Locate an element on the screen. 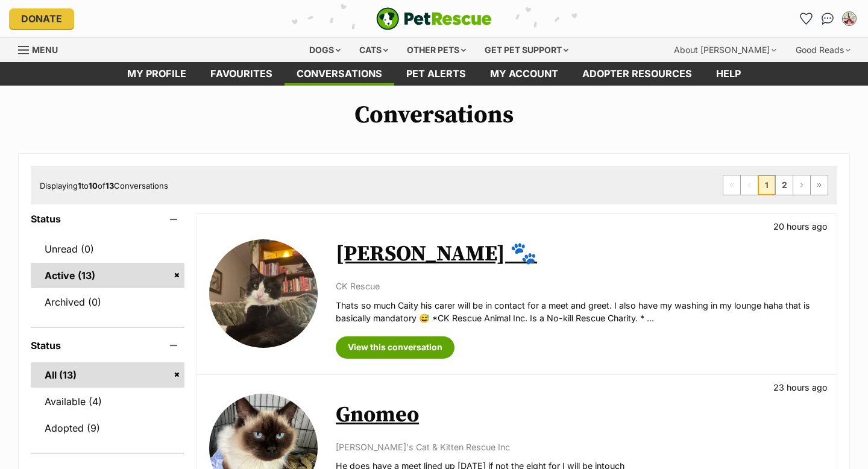 This screenshot has height=469, width=868. a: Available (4) is located at coordinates (107, 401).